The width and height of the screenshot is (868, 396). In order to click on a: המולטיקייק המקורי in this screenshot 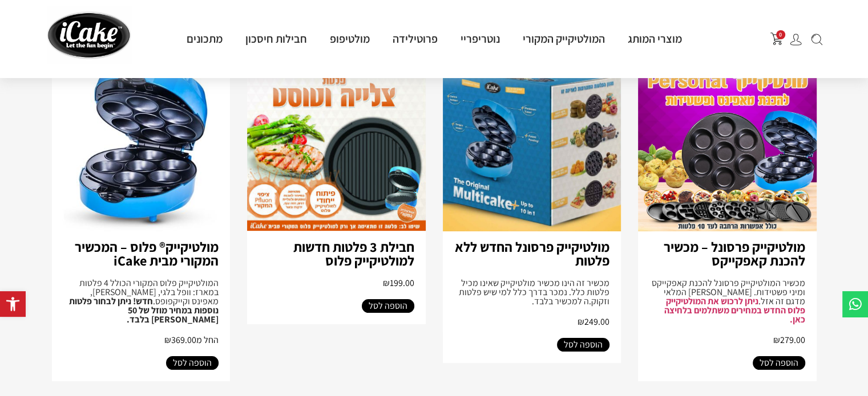, I will do `click(564, 39)`.